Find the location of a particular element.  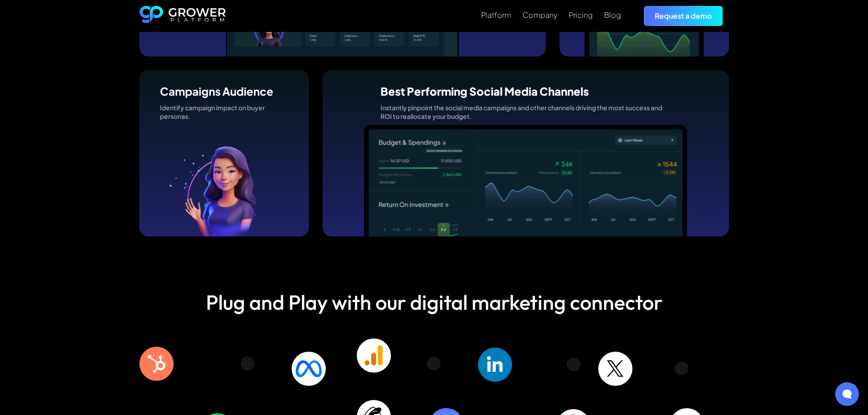

img: google analytics is located at coordinates (374, 355).